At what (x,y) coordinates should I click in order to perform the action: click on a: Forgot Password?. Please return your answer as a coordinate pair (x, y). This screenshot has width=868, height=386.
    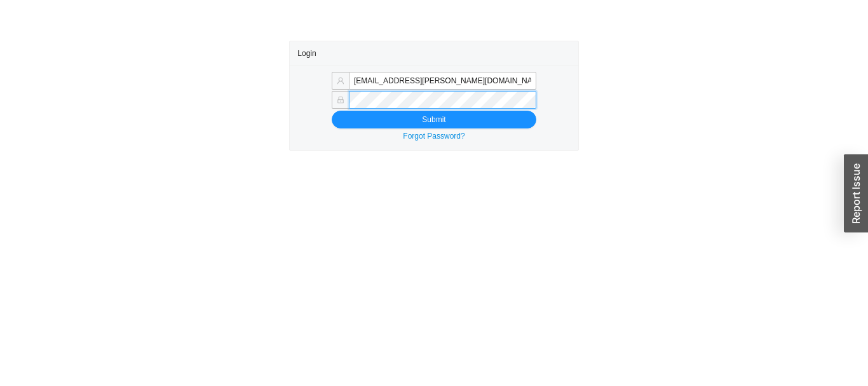
    Looking at the image, I should click on (434, 136).